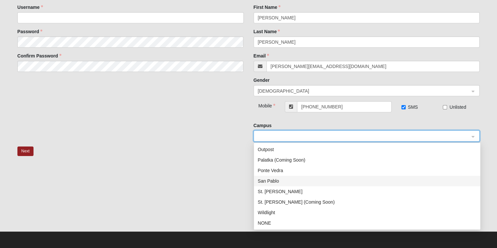 Image resolution: width=497 pixels, height=248 pixels. Describe the element at coordinates (267, 7) in the screenshot. I see `label: First Name` at that location.